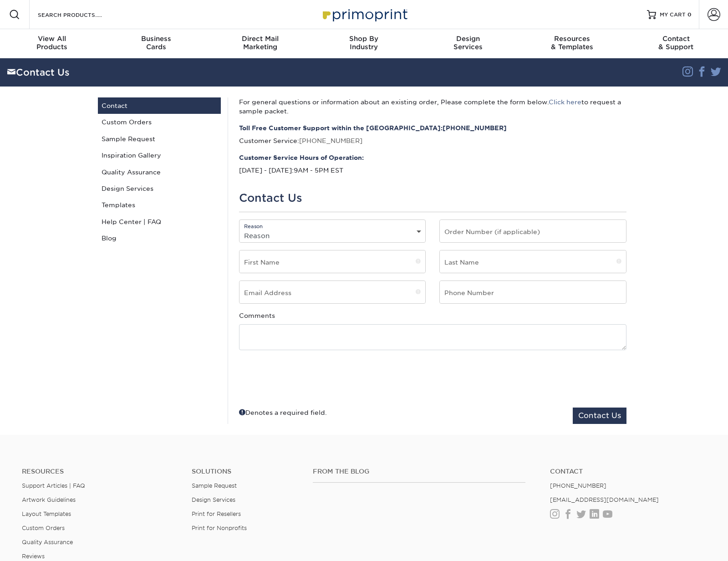 Image resolution: width=728 pixels, height=561 pixels. I want to click on a: BusinessCards, so click(155, 44).